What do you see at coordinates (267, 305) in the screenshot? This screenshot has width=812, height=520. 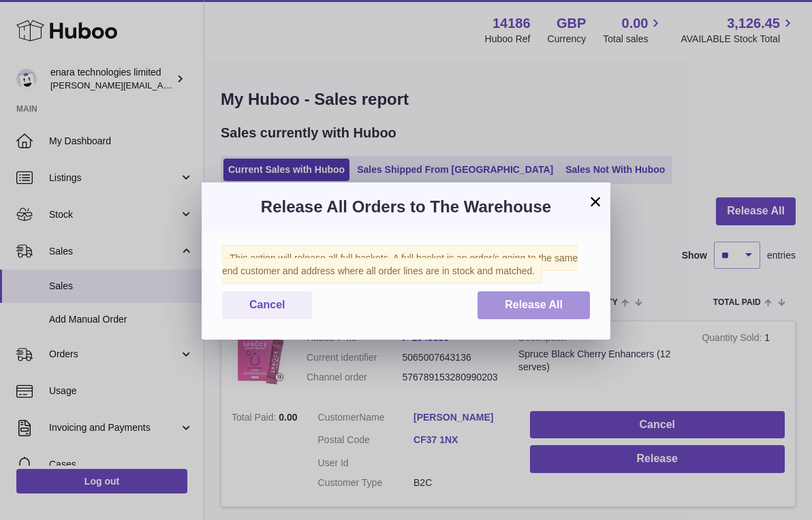 I see `button: Cancel` at bounding box center [267, 305].